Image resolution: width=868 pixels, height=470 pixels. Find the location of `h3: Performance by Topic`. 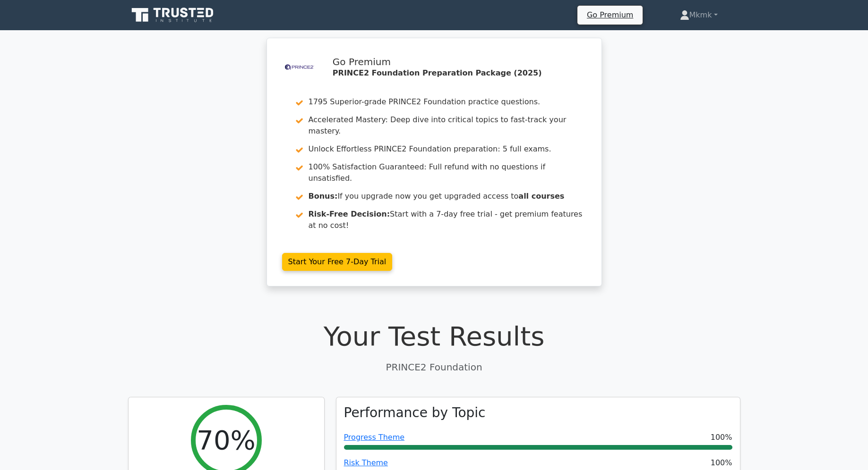

h3: Performance by Topic is located at coordinates (415, 414).